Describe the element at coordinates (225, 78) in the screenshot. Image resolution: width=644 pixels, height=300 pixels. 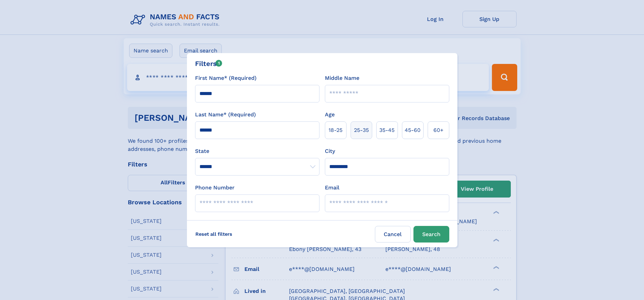
I see `label: First Name* (Required)` at that location.